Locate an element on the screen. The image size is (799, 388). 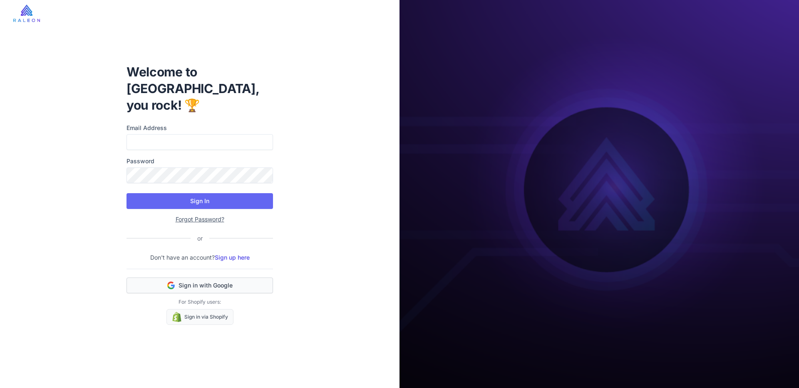
img: raleon-logo-whitebg.9aac0268.jpg is located at coordinates (27, 13).